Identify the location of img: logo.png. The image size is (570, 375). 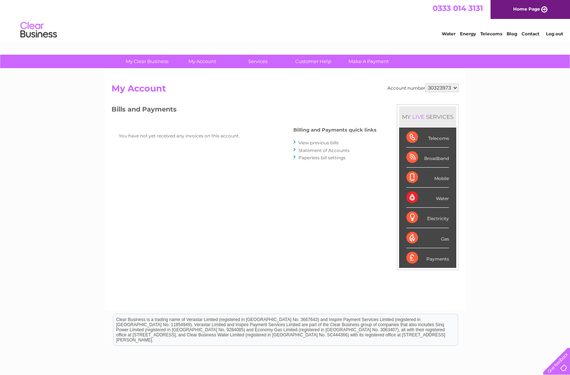
(39, 30).